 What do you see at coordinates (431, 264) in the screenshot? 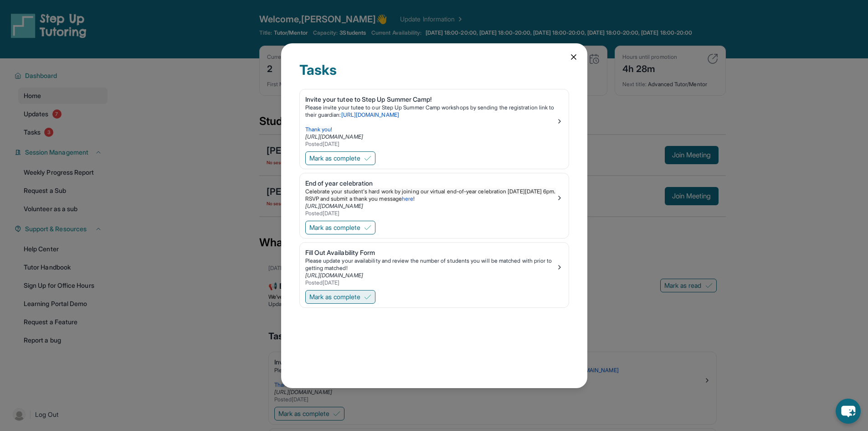
I see `div: Please update your availability and review the number of students you will be matched with prior ...` at bounding box center [431, 264].